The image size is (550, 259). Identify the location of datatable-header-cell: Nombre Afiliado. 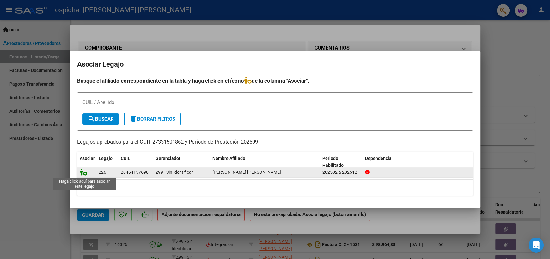
(265, 162).